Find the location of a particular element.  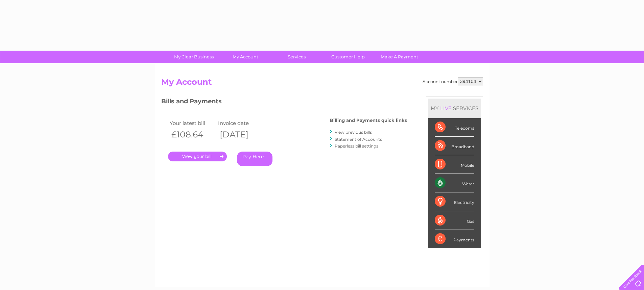

div: Account number is located at coordinates (452, 81).